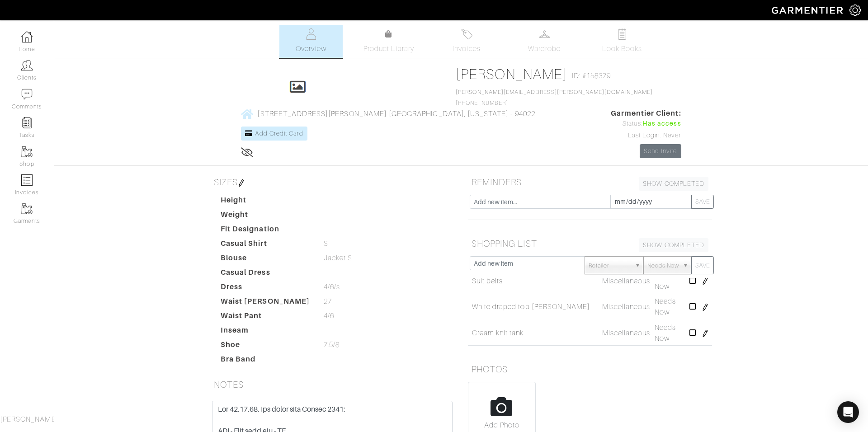  I want to click on img: garmentier-logo-header-white-b43fb05a5012e4ada735d5af1a66efaba907eab6374d6393d1fbf88cb4ef424d.png, so click(809, 10).